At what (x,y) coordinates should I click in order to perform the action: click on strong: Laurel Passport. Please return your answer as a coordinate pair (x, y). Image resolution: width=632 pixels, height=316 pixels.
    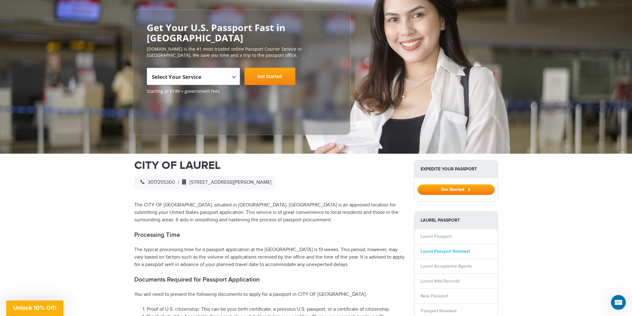
    Looking at the image, I should click on (456, 220).